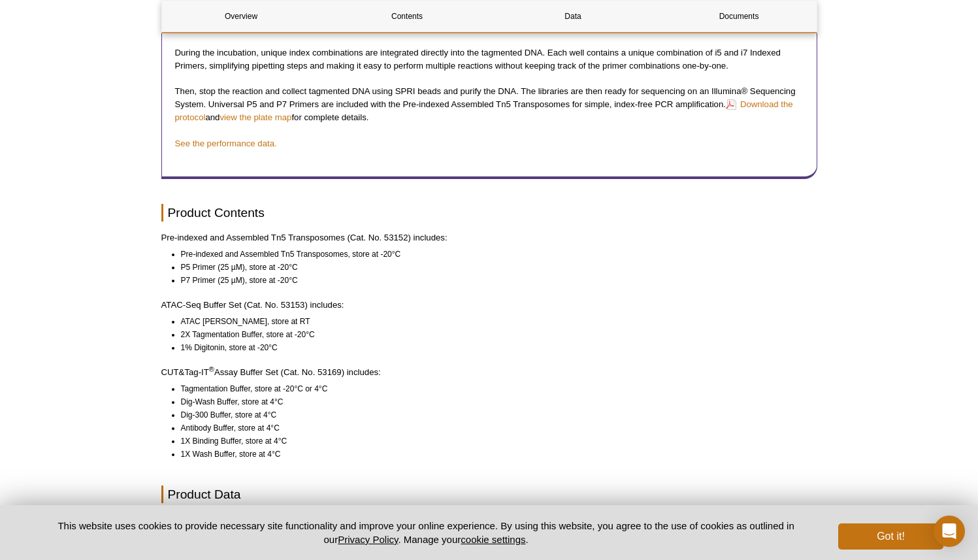 The image size is (978, 560). What do you see at coordinates (494, 389) in the screenshot?
I see `li: Tagmentation Buffer, store at -20°C or 4°C` at bounding box center [494, 389].